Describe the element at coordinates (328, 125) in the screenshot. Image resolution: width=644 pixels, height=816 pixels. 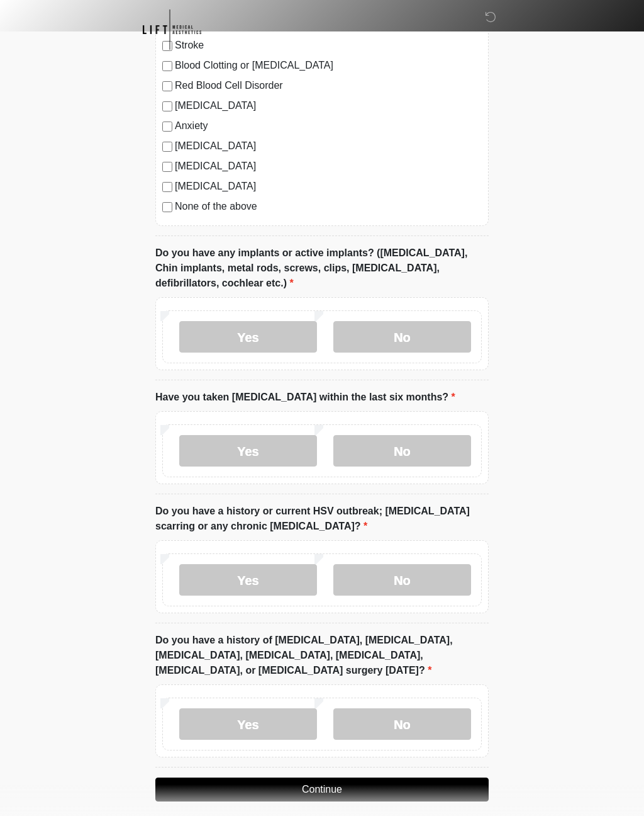
I see `label: Anxiety` at that location.